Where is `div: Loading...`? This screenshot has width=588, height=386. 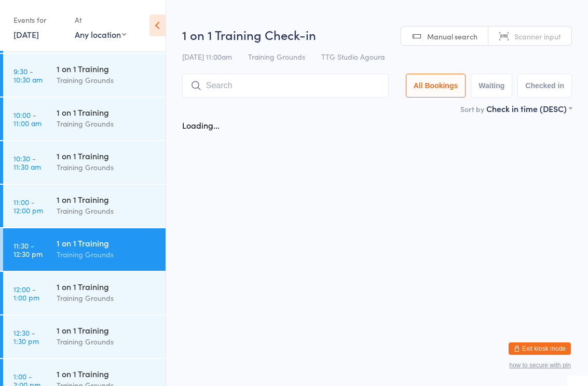
div: Loading... is located at coordinates (201, 125).